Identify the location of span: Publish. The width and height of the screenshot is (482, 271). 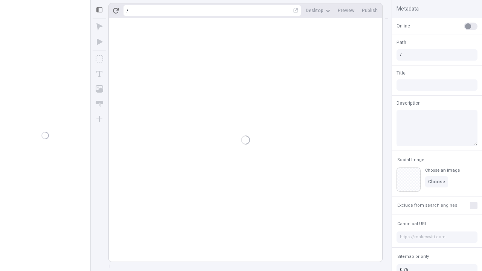
(370, 11).